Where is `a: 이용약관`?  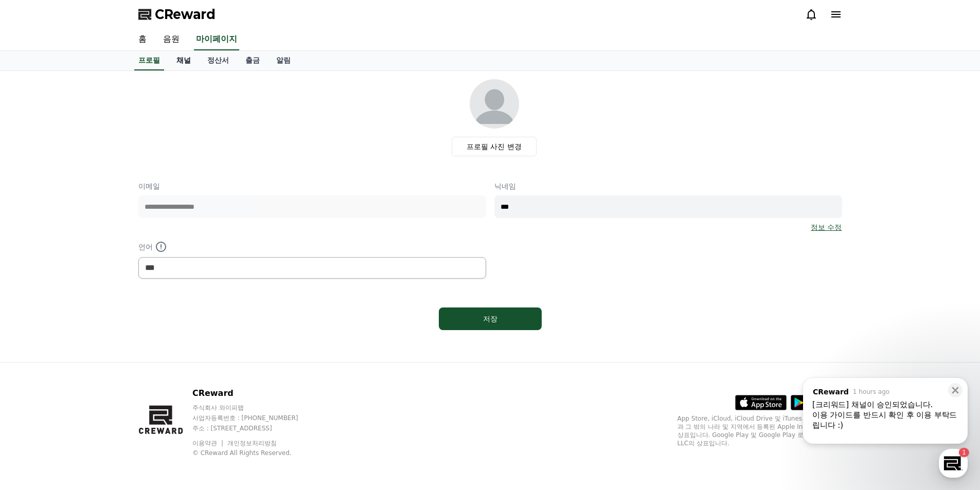 a: 이용약관 is located at coordinates (208, 443).